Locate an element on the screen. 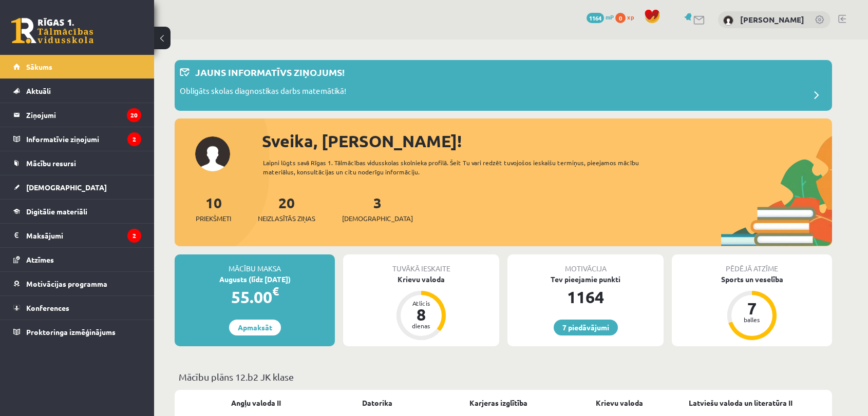  span: Neizlasītās ziņas is located at coordinates (286, 219).